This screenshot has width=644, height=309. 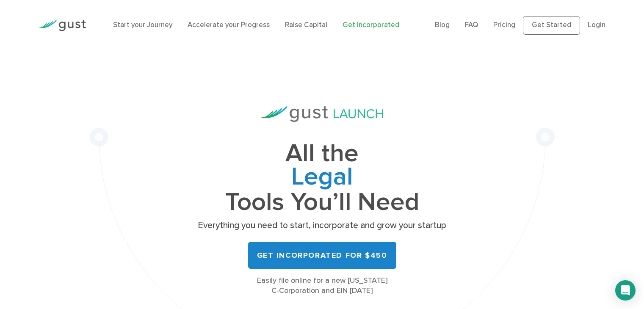 What do you see at coordinates (322, 178) in the screenshot?
I see `span: Legal` at bounding box center [322, 178].